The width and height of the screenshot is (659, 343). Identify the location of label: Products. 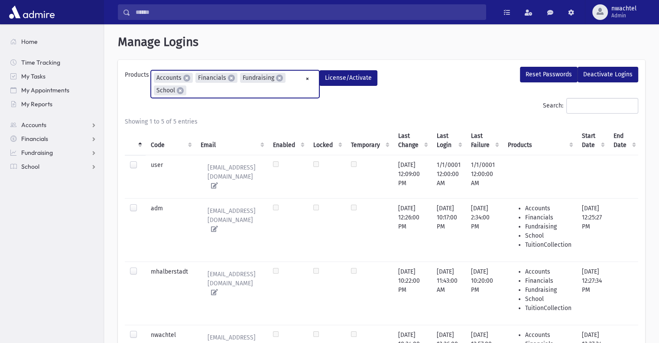
(138, 82).